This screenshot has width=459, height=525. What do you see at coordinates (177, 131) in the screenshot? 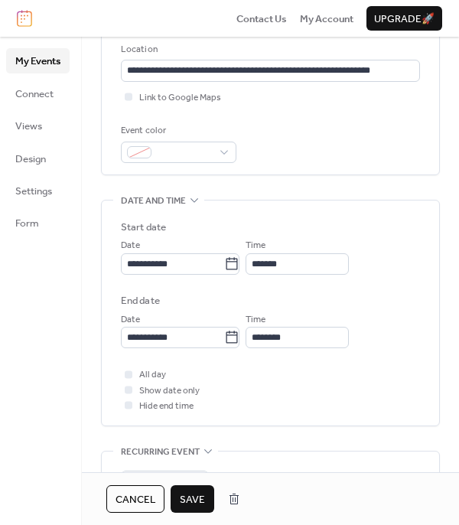
I see `div: Event color` at bounding box center [177, 131].